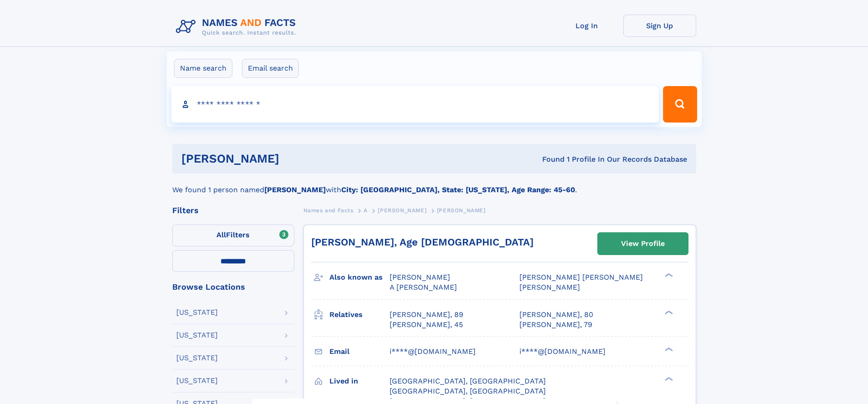  What do you see at coordinates (233, 210) in the screenshot?
I see `div: Filters` at bounding box center [233, 210].